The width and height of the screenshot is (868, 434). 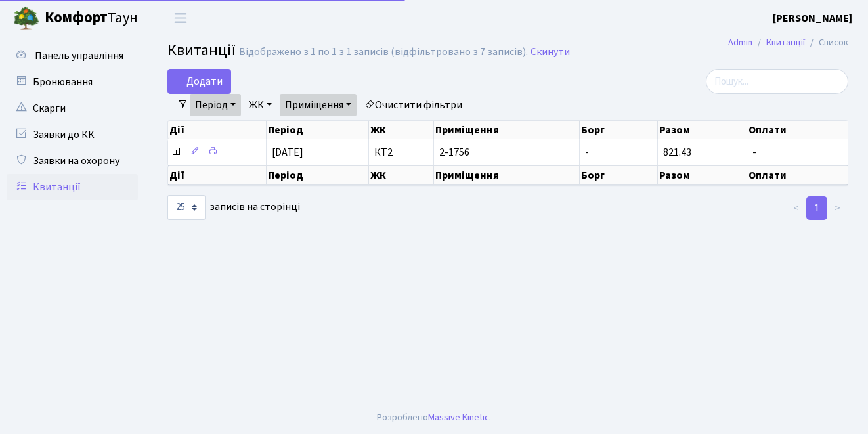 I want to click on a: Панель управління, so click(x=72, y=56).